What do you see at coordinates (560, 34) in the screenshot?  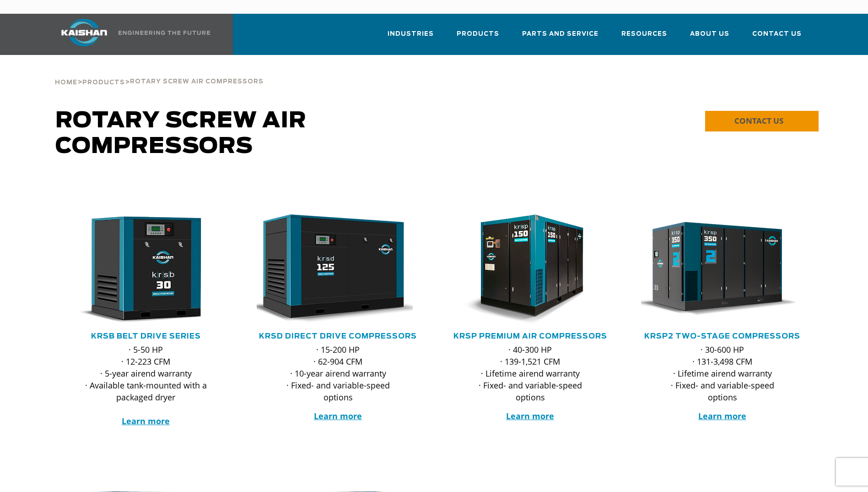 I see `span: Parts and Service` at bounding box center [560, 34].